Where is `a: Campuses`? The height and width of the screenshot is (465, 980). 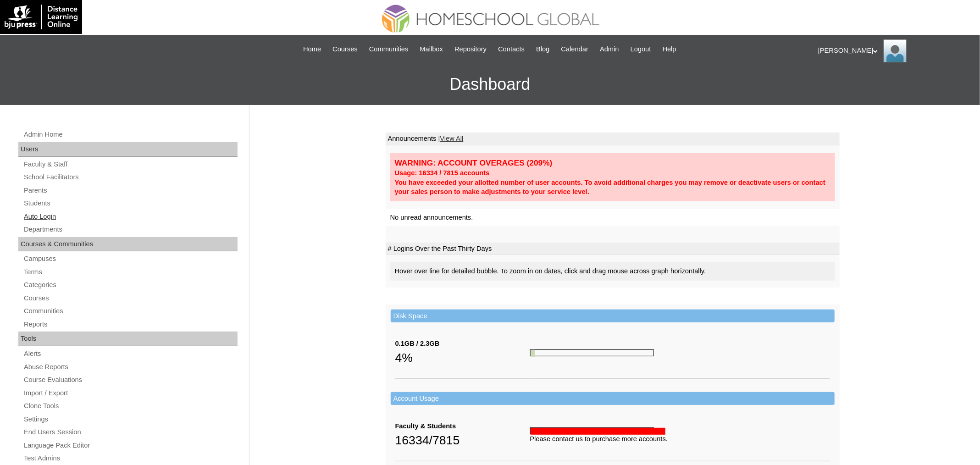
a: Campuses is located at coordinates (130, 258).